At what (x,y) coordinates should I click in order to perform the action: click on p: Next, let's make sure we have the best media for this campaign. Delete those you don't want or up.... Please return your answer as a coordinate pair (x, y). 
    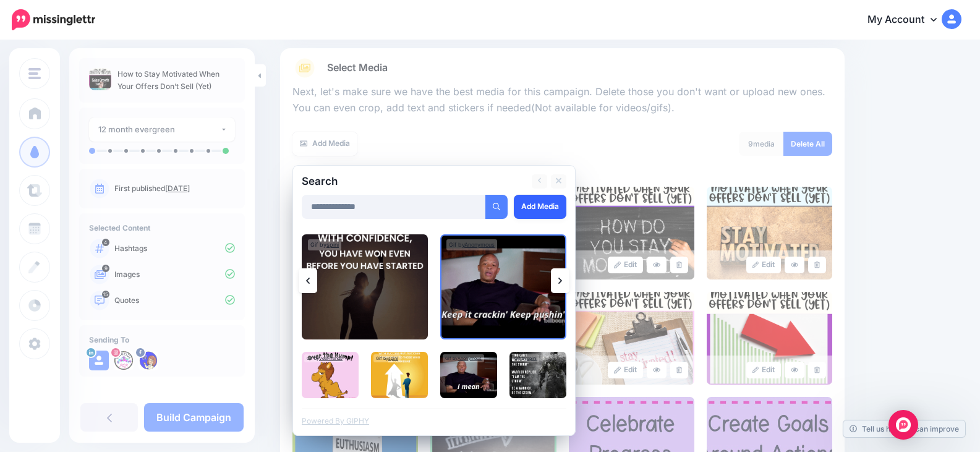
    Looking at the image, I should click on (562, 100).